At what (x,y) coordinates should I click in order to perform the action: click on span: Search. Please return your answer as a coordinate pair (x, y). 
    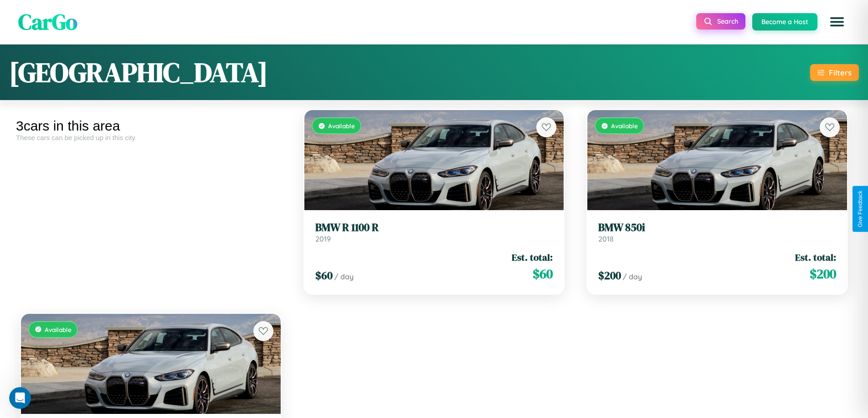
    Looking at the image, I should click on (728, 22).